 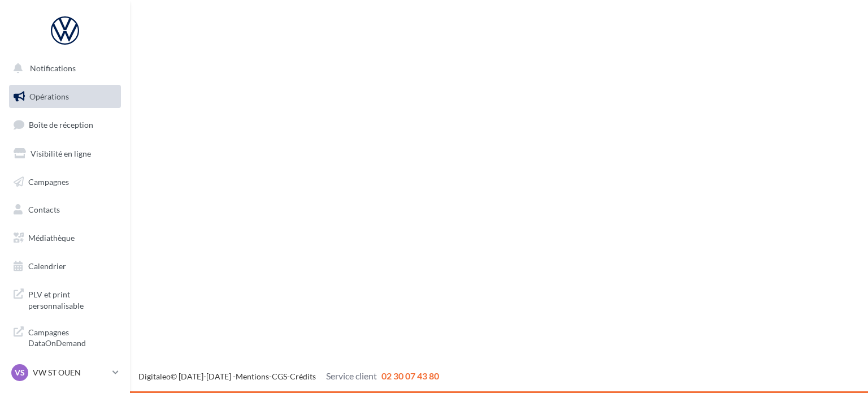 What do you see at coordinates (49, 96) in the screenshot?
I see `span: Opérations` at bounding box center [49, 96].